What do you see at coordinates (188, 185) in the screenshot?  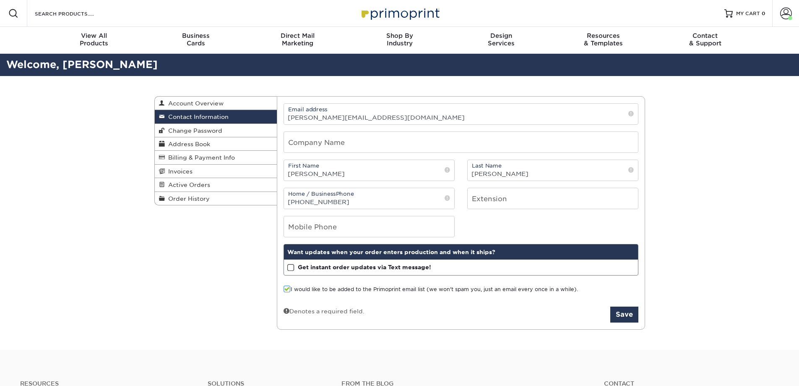 I see `span: Active Orders` at bounding box center [188, 185].